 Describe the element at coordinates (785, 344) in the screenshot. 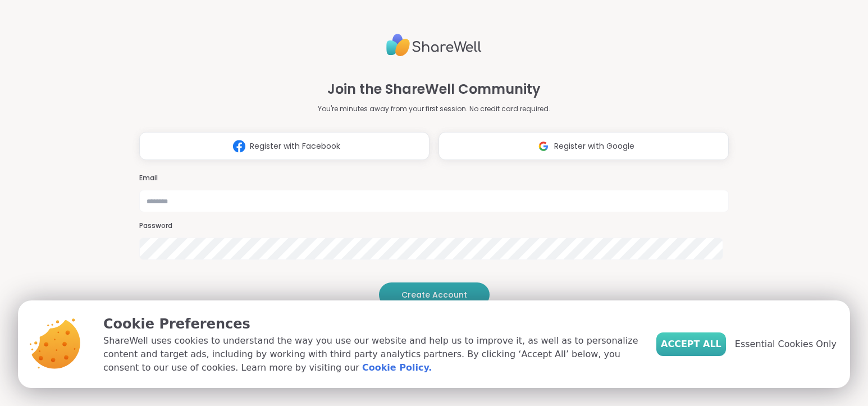

I see `span: Essential Cookies Only` at that location.